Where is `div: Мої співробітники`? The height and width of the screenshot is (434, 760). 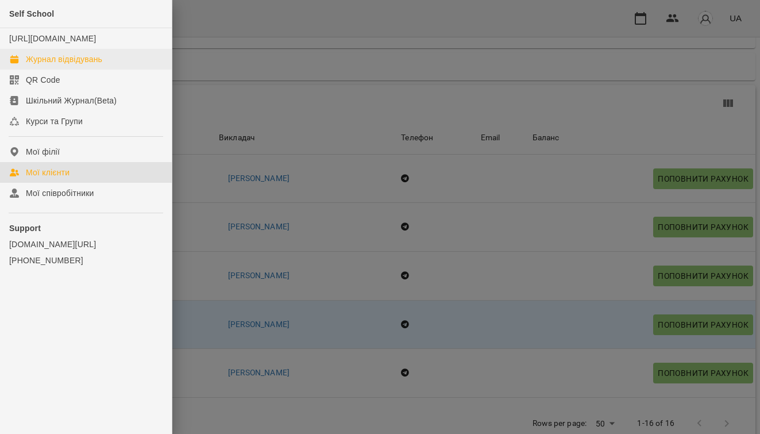
div: Мої співробітники is located at coordinates (60, 193).